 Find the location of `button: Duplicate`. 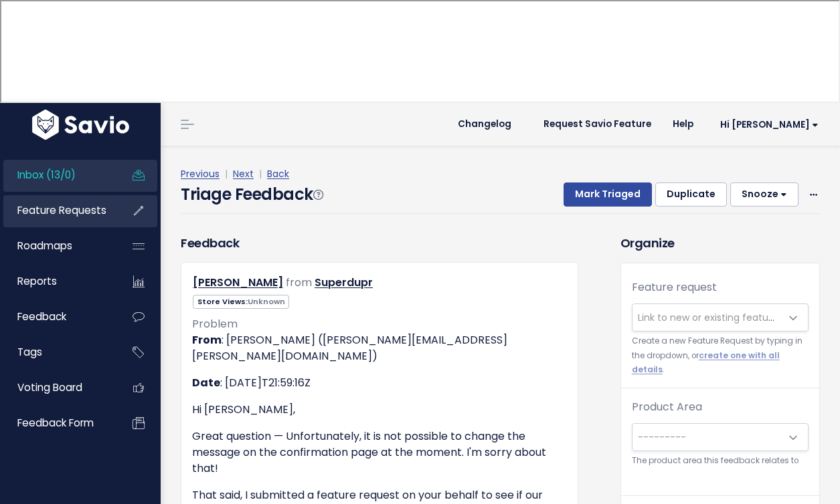

button: Duplicate is located at coordinates (691, 194).